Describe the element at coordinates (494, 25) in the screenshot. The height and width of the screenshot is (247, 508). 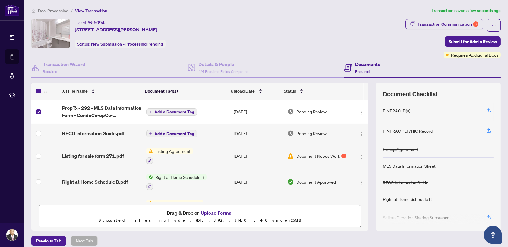
I see `span: ellipsis` at that location.